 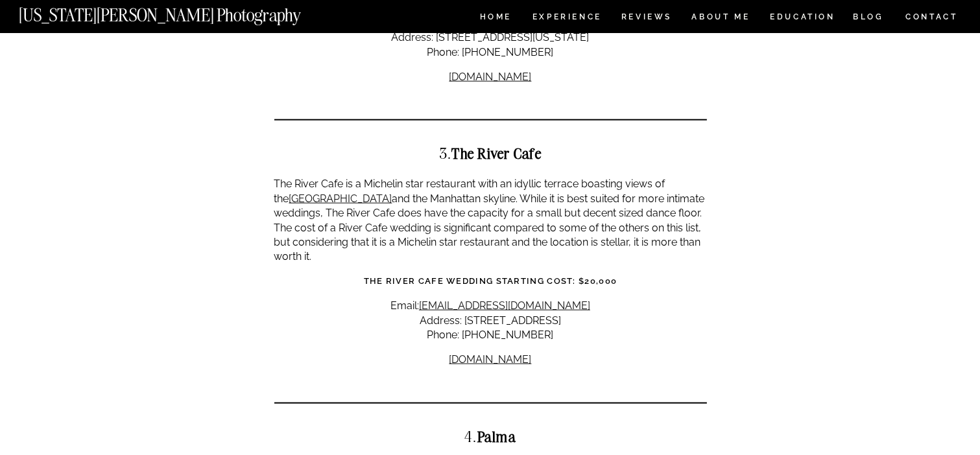 What do you see at coordinates (566, 18) in the screenshot?
I see `a: Experience` at bounding box center [566, 18].